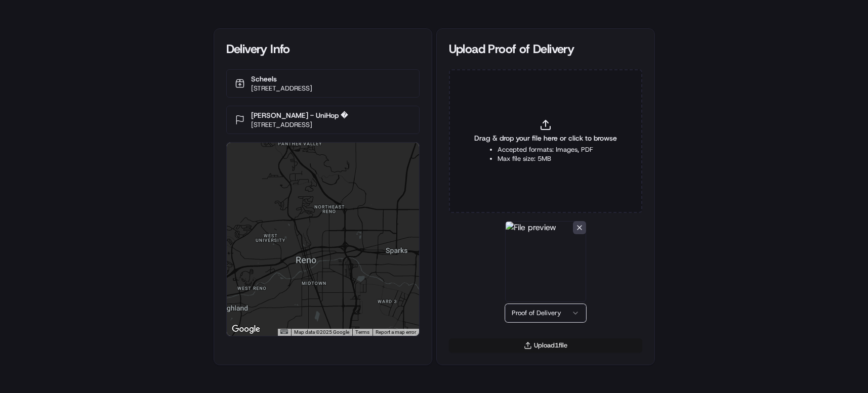  I want to click on a: Open this area in Google Maps (opens a new window), so click(246, 329).